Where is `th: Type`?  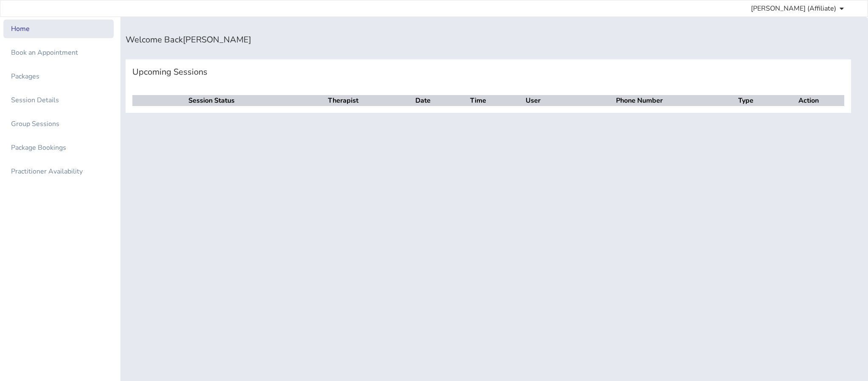 th: Type is located at coordinates (746, 100).